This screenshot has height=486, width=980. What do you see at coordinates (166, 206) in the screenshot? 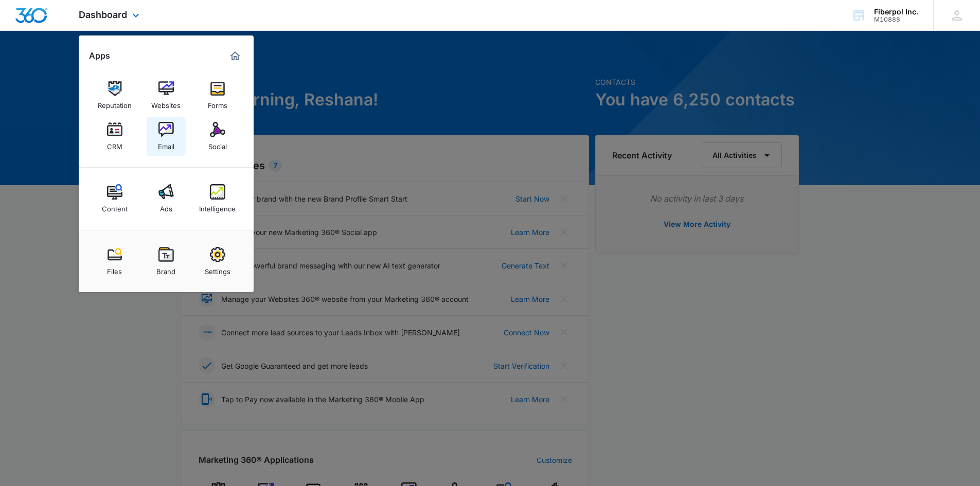
I see `div: Ads` at bounding box center [166, 206].